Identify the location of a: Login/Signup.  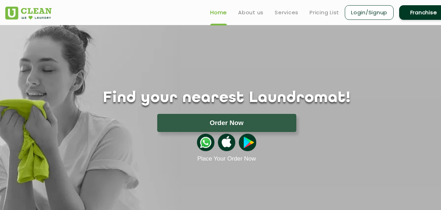
(369, 13).